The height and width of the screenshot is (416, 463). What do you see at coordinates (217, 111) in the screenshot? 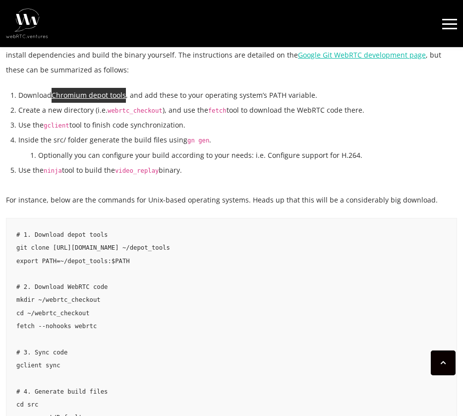
I see `code: fetch` at bounding box center [217, 111].